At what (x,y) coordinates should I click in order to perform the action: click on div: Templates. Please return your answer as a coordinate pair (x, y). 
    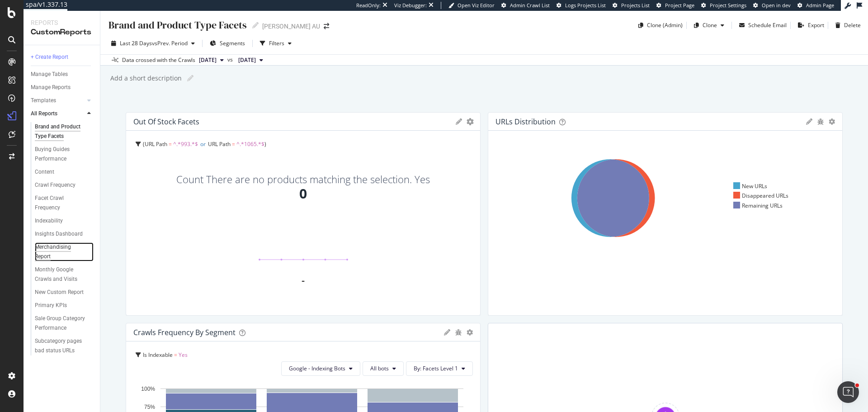
    Looking at the image, I should click on (43, 100).